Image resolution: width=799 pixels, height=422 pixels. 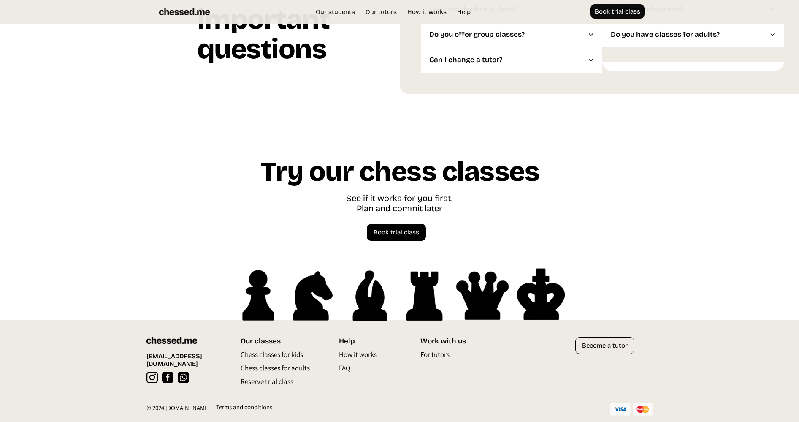 I want to click on p: Chess classes for adults, so click(x=275, y=370).